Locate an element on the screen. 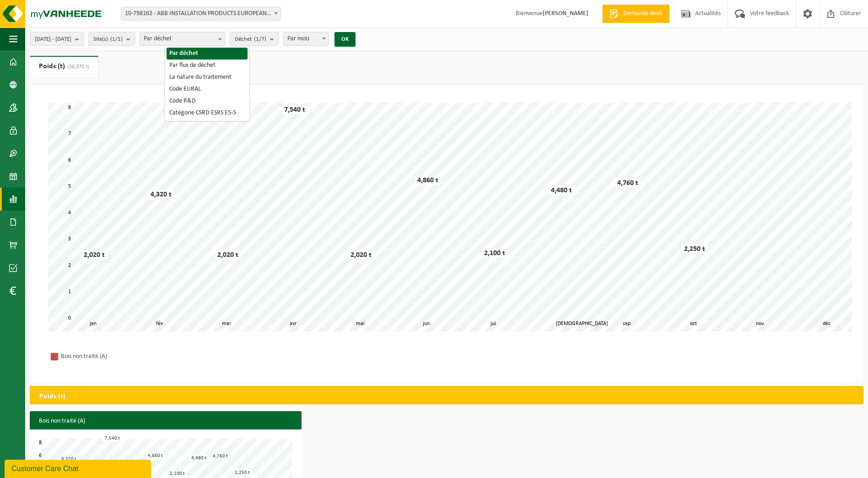 This screenshot has height=478, width=868. span: (36,370 t) is located at coordinates (77, 67).